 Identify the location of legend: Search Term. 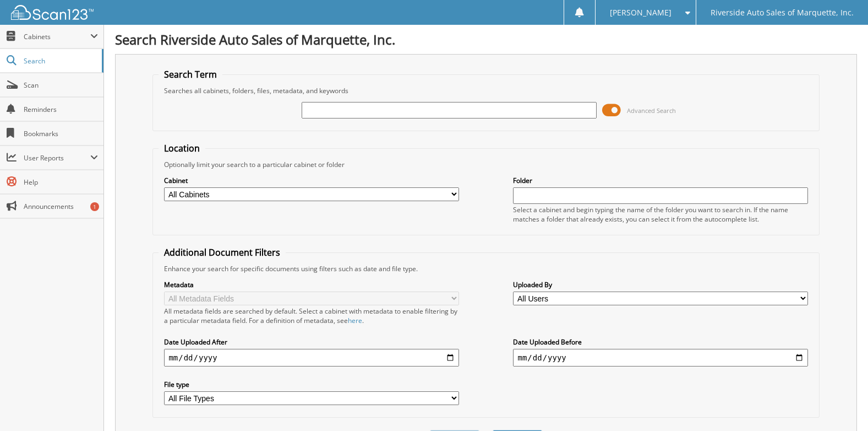
(191, 75).